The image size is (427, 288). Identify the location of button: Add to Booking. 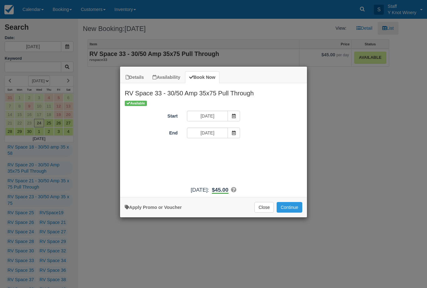
(290, 207).